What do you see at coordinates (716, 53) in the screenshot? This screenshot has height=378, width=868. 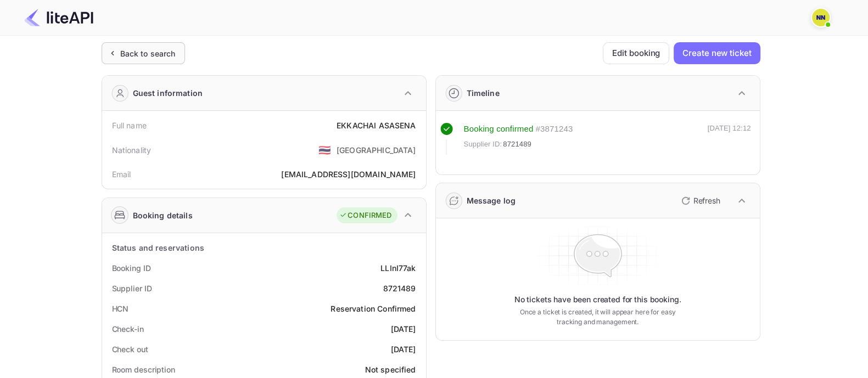 I see `button: Create new ticket` at bounding box center [716, 53].